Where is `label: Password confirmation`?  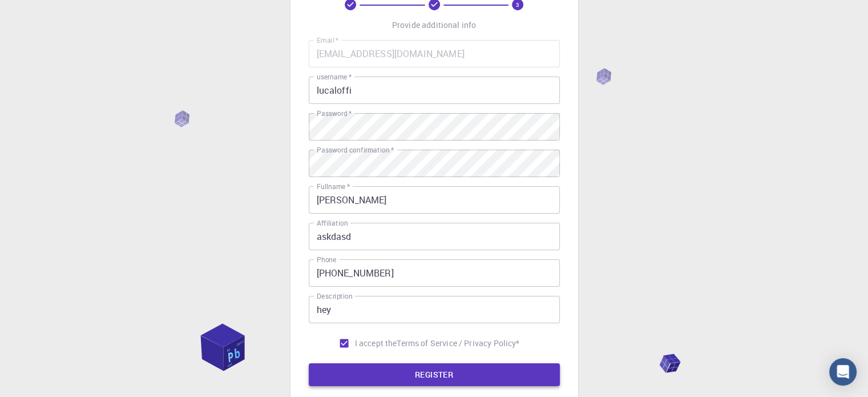
label: Password confirmation is located at coordinates (355, 150).